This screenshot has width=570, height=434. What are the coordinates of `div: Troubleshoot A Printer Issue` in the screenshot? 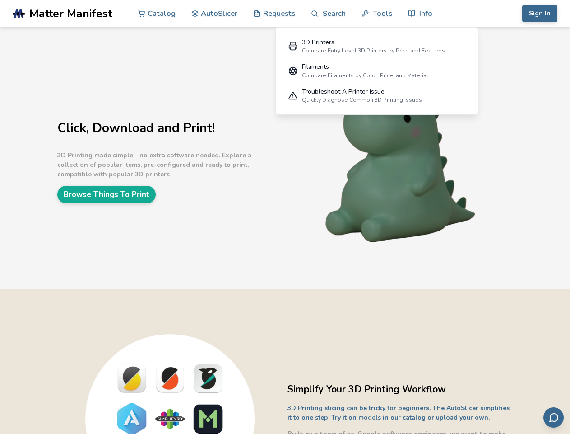 It's located at (362, 92).